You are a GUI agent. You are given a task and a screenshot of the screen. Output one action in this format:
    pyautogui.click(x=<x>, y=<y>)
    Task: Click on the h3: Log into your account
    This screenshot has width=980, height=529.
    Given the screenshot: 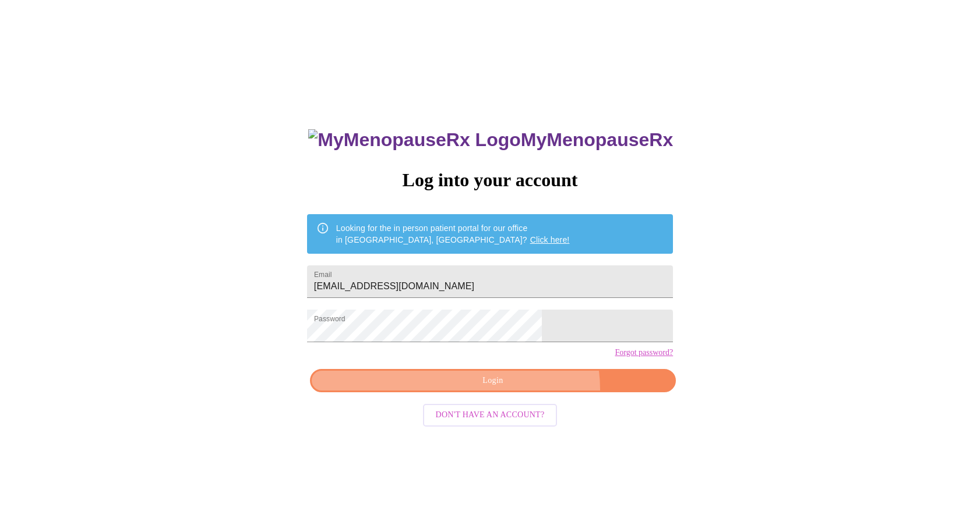 What is the action you would take?
    pyautogui.click(x=490, y=180)
    